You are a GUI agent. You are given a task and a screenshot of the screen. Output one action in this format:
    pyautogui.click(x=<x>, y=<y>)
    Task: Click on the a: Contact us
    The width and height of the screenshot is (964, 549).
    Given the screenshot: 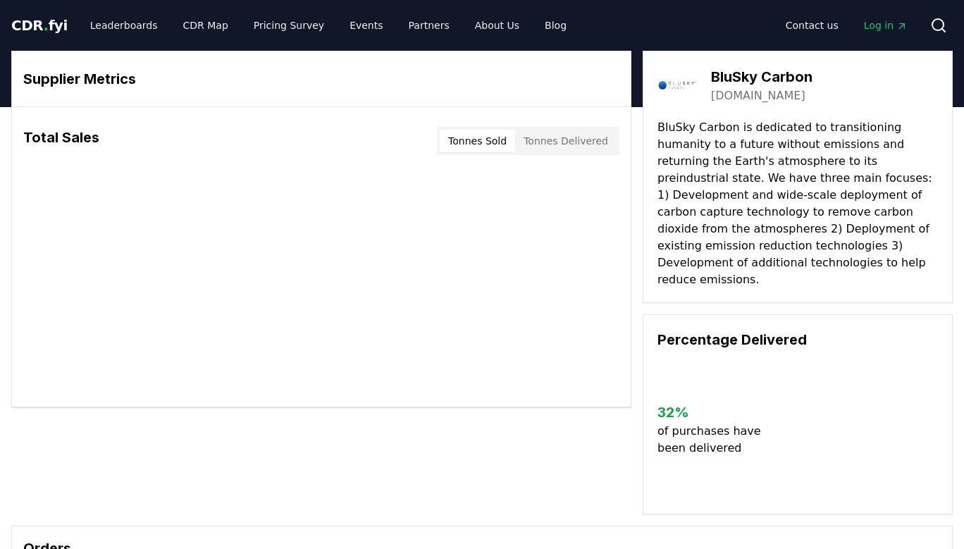 What is the action you would take?
    pyautogui.click(x=812, y=25)
    